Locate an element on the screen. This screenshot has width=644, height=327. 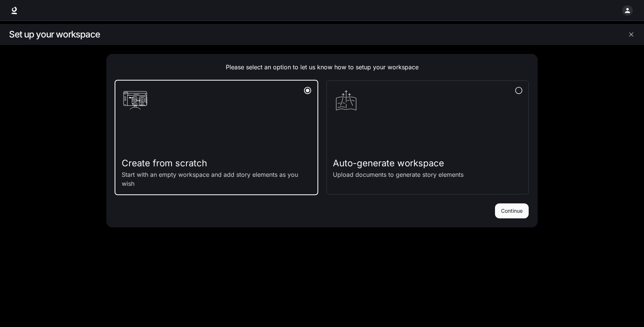
p: Create from scratch is located at coordinates (211, 163).